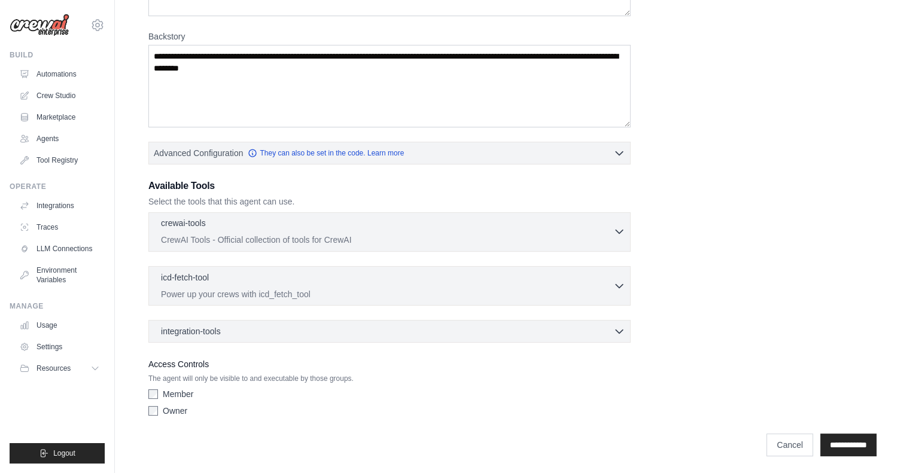  What do you see at coordinates (390, 36) in the screenshot?
I see `label: Backstory` at bounding box center [390, 36].